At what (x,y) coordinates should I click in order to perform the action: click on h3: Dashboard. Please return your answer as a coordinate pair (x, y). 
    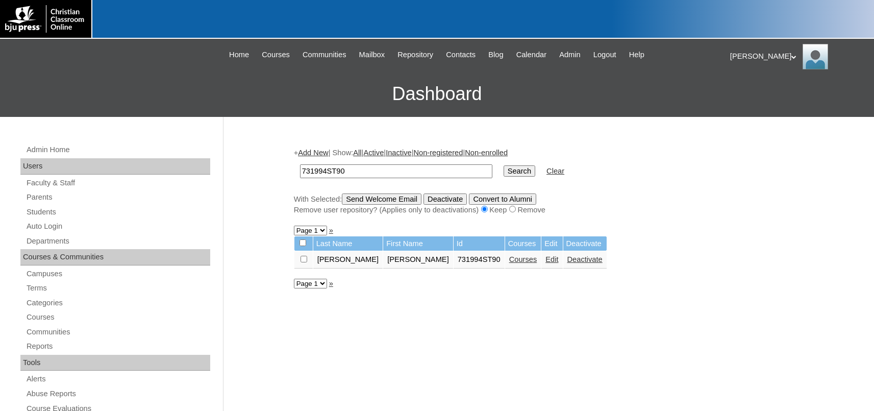
    Looking at the image, I should click on (437, 94).